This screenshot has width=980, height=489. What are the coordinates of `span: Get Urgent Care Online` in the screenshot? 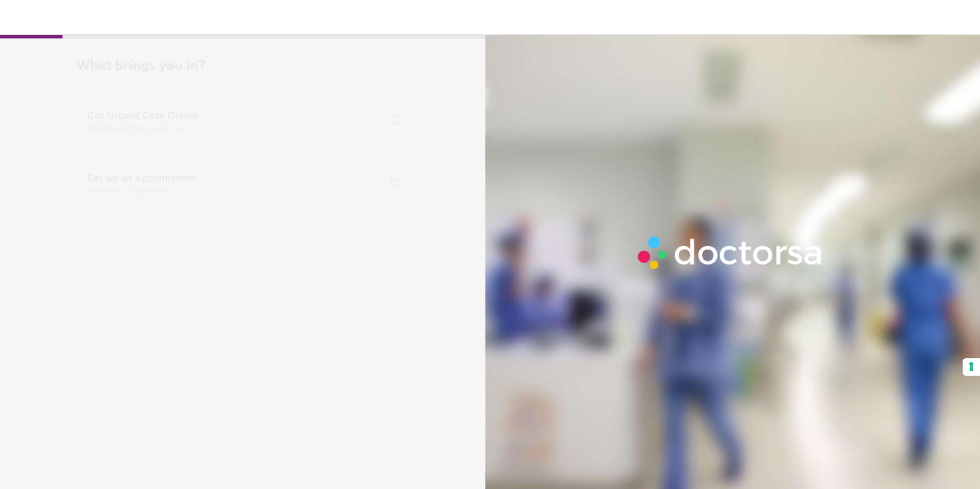 It's located at (236, 120).